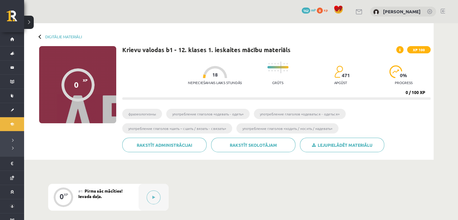  Describe the element at coordinates (142, 114) in the screenshot. I see `li: фразеологизмы` at that location.